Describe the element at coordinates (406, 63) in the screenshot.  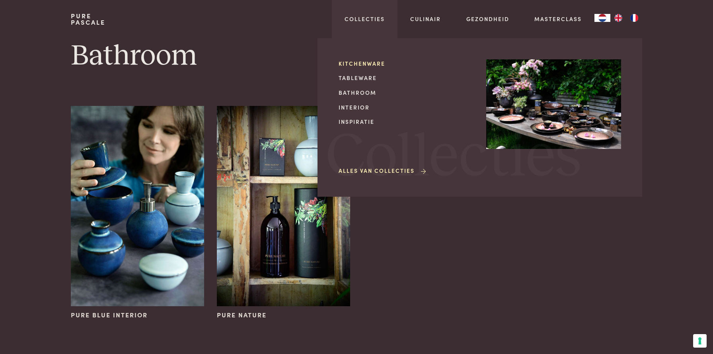
I see `a: Kitchenware` at that location.